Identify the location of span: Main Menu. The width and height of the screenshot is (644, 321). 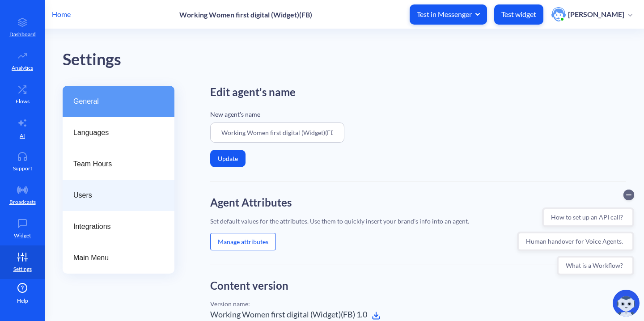
(115, 258).